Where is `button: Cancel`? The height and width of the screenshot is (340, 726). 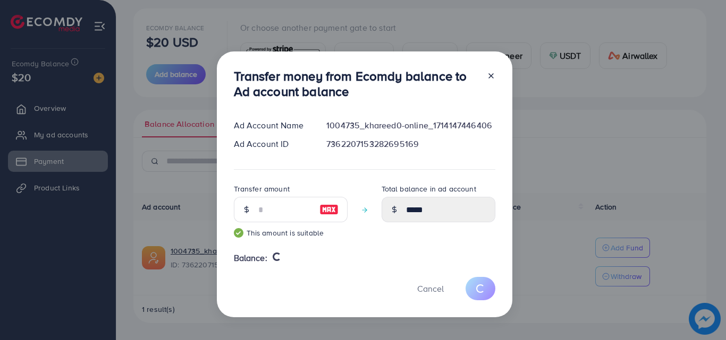 button: Cancel is located at coordinates (430, 288).